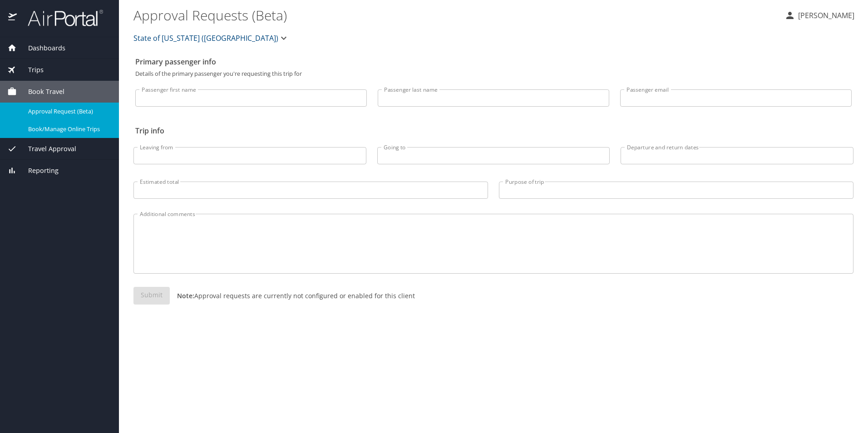 This screenshot has width=868, height=433. What do you see at coordinates (68, 111) in the screenshot?
I see `span: Approval Request (Beta)` at bounding box center [68, 111].